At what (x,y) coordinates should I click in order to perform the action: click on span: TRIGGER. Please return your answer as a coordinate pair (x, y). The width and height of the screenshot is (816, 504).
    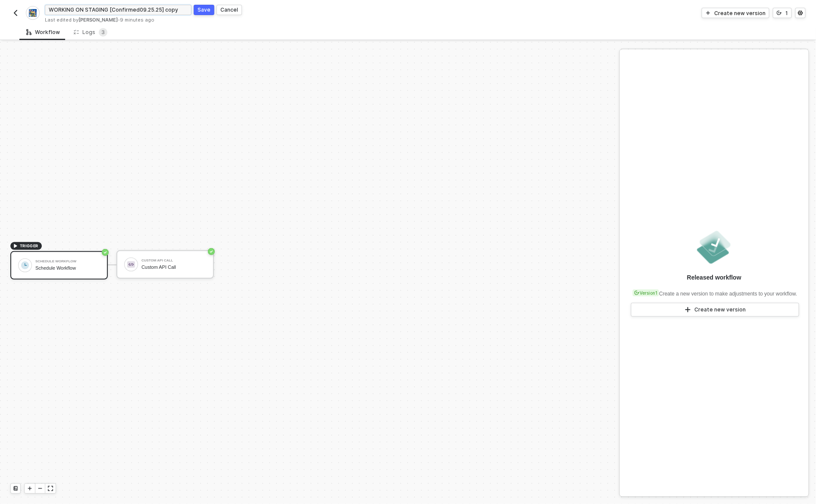
    Looking at the image, I should click on (29, 246).